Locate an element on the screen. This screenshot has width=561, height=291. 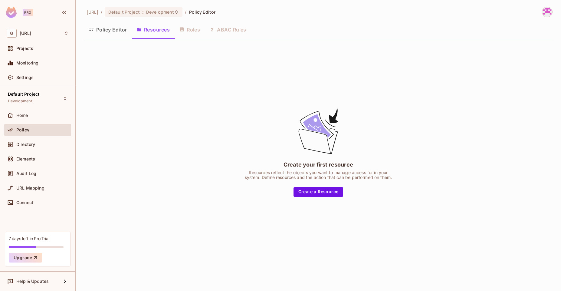
button: Create a Resource is located at coordinates (318, 192).